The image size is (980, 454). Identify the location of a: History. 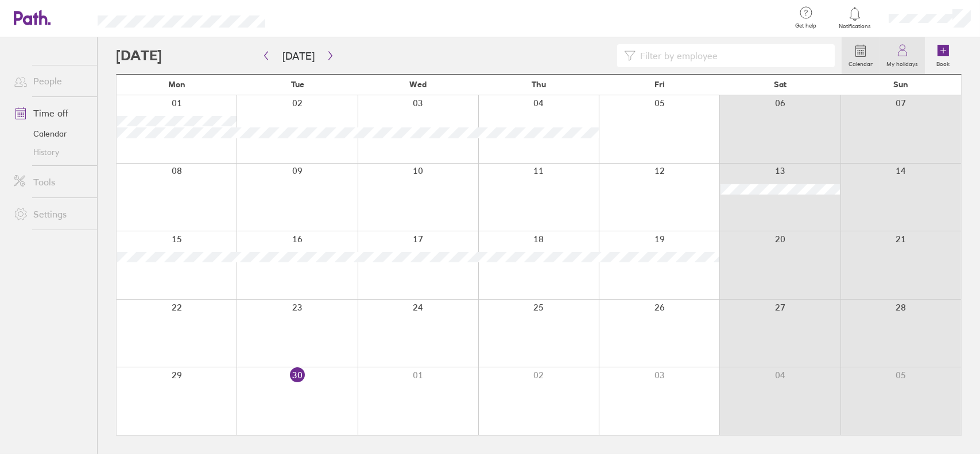
(50, 152).